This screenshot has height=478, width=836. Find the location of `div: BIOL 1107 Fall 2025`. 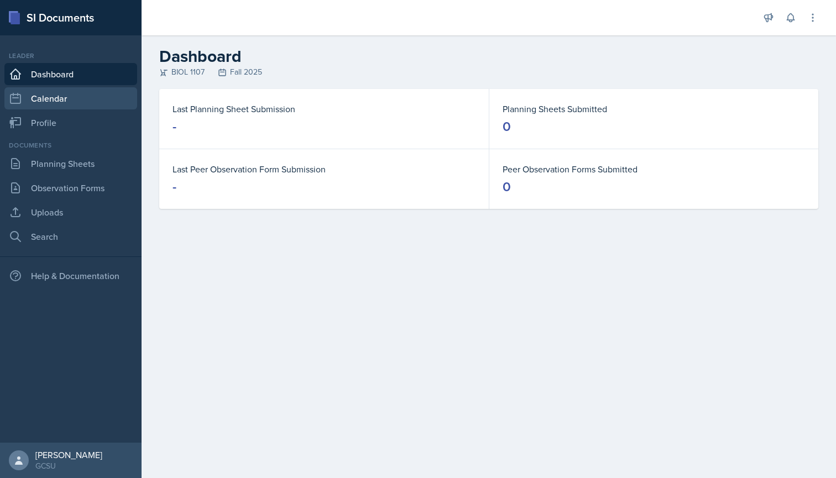

div: BIOL 1107 Fall 2025 is located at coordinates (489, 72).